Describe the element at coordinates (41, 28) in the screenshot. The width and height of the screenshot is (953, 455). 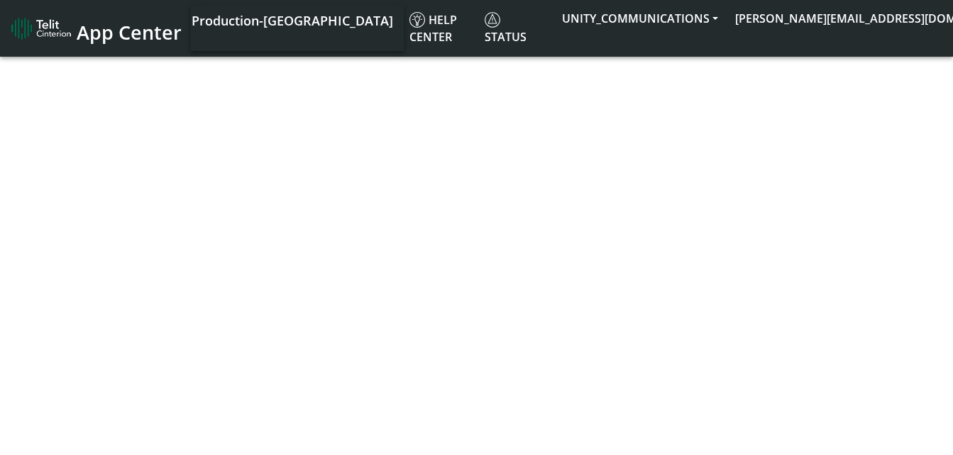
I see `img: logo-telit-cinterion-gw-new.png` at that location.